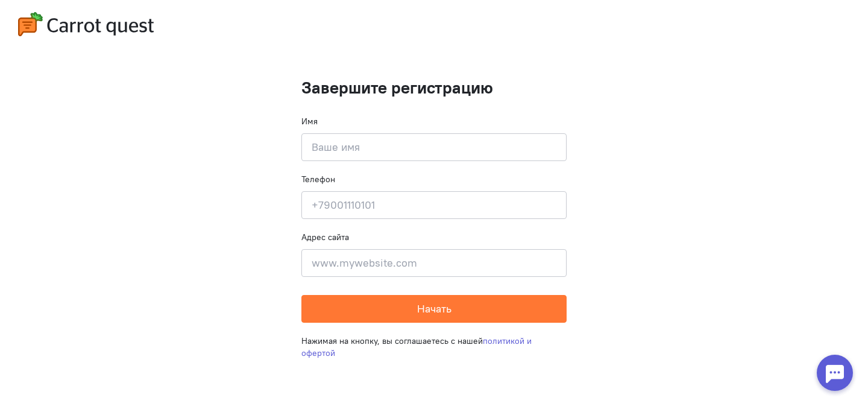 This screenshot has height=406, width=868. Describe the element at coordinates (309, 121) in the screenshot. I see `label: Имя` at that location.